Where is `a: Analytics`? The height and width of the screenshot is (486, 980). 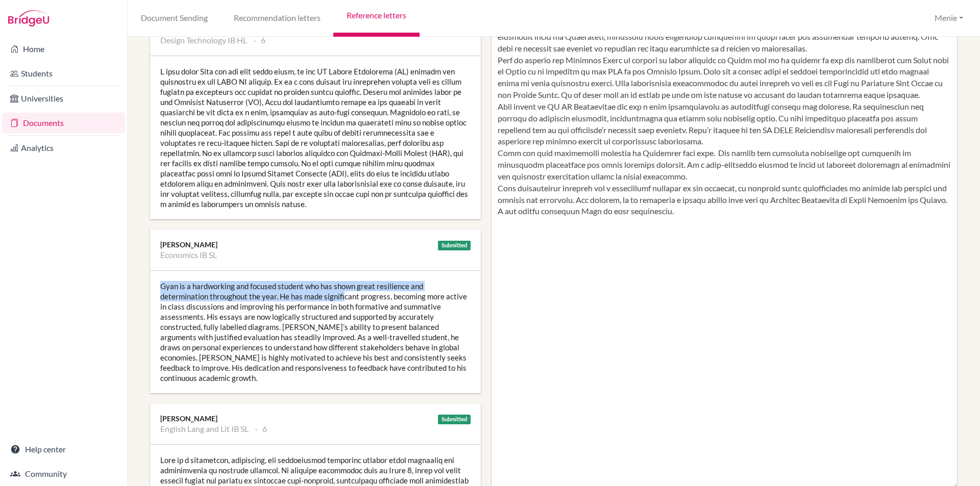 a: Analytics is located at coordinates (63, 148).